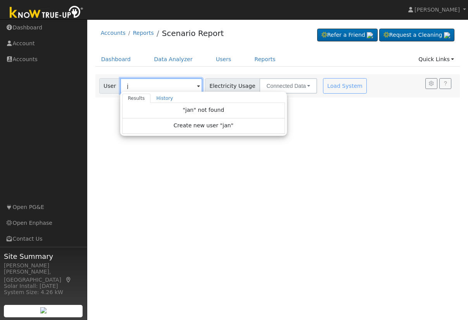 The width and height of the screenshot is (468, 320). I want to click on a: Quick Links, so click(436, 59).